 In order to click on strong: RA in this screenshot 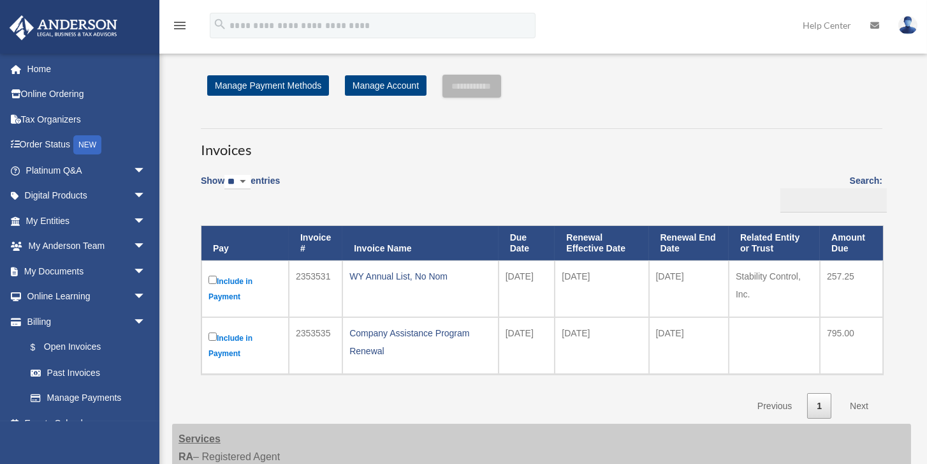, I will do `click(186, 456)`.